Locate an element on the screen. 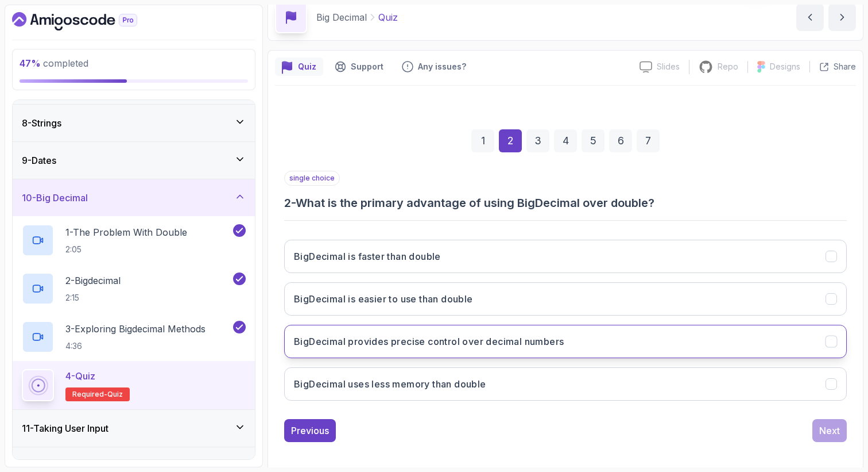  h3: BigDecimal is faster than double is located at coordinates (368, 256).